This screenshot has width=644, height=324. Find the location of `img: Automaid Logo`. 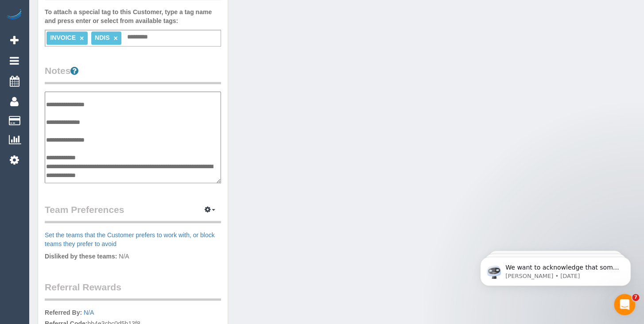

img: Automaid Logo is located at coordinates (14, 15).